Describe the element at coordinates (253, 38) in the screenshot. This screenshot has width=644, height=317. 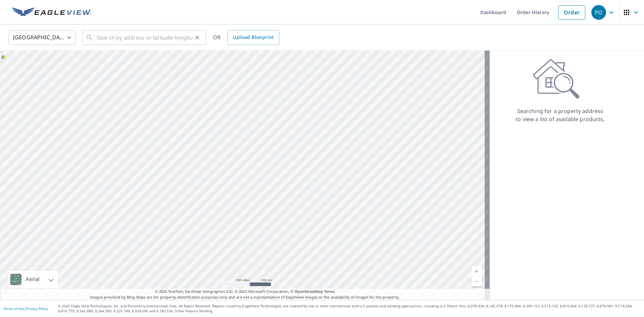
I see `a: Upload Blueprint` at that location.